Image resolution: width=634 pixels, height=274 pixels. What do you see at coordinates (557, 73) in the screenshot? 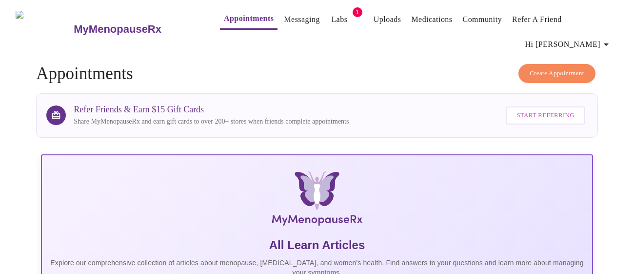
I see `span: Create Appointment` at bounding box center [557, 73].